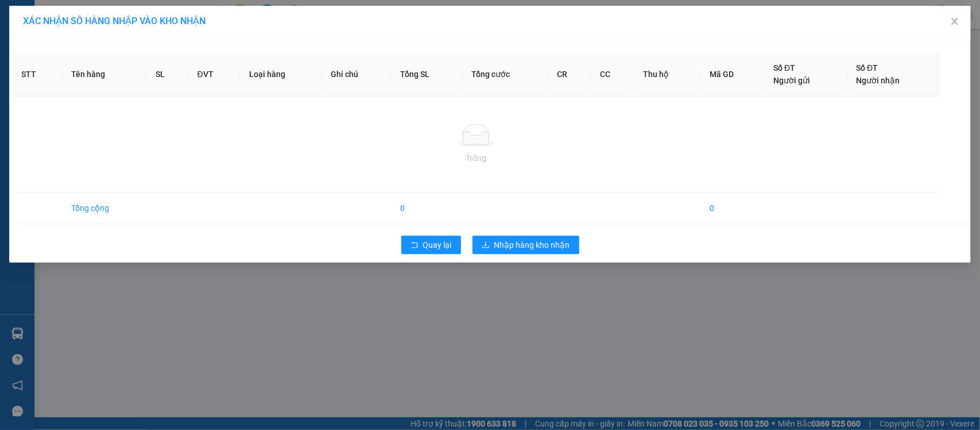 Image resolution: width=980 pixels, height=430 pixels. I want to click on span: Người gửi, so click(791, 81).